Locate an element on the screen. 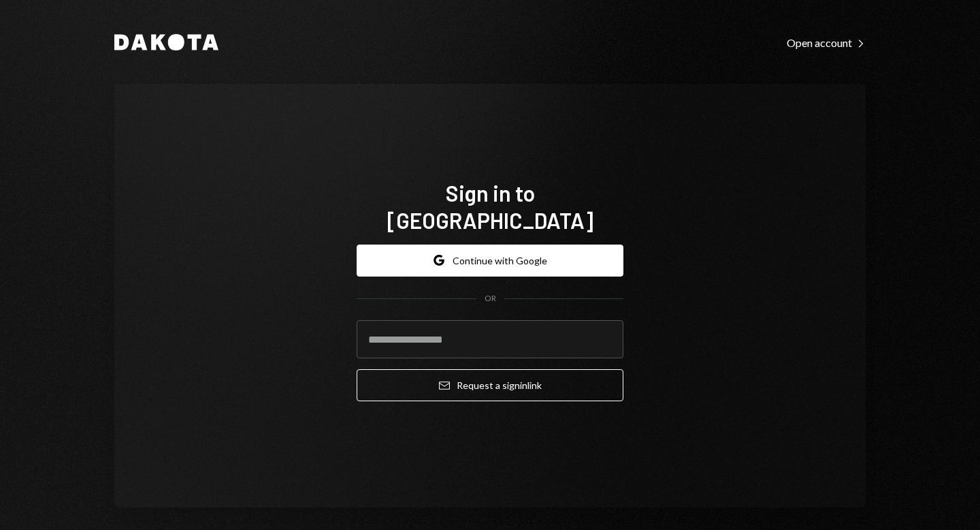  a: Open account is located at coordinates (826, 43).